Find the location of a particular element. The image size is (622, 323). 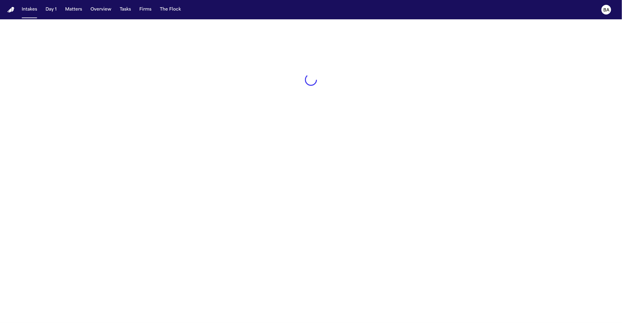

button: The Flock is located at coordinates (171, 10).